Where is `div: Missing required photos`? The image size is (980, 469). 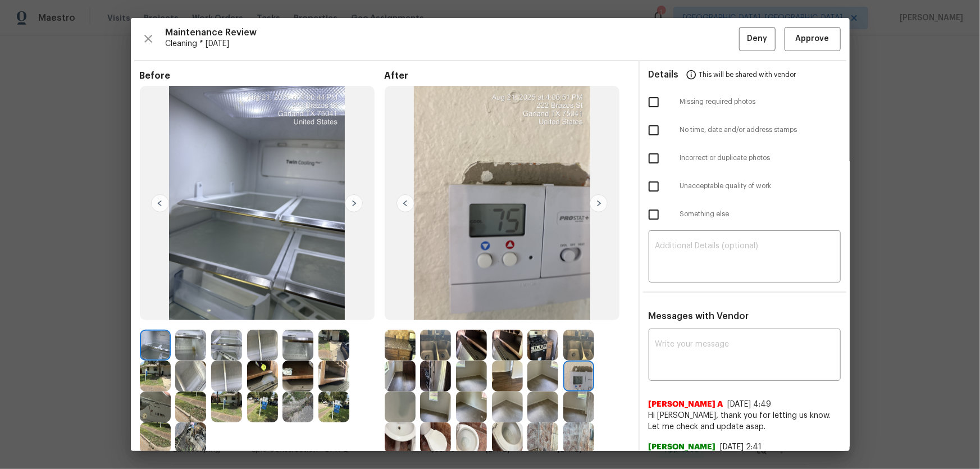
div: Missing required photos is located at coordinates (745, 102).